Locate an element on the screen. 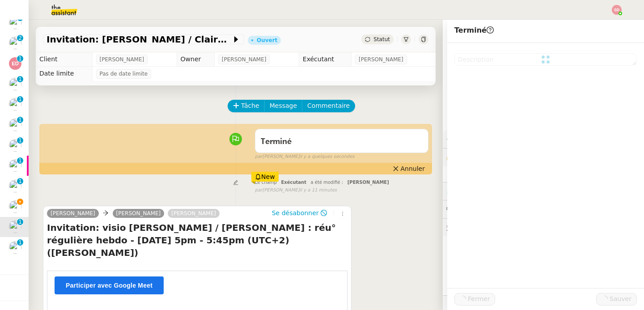 This screenshot has height=310, width=644. button: Message is located at coordinates (283, 106).